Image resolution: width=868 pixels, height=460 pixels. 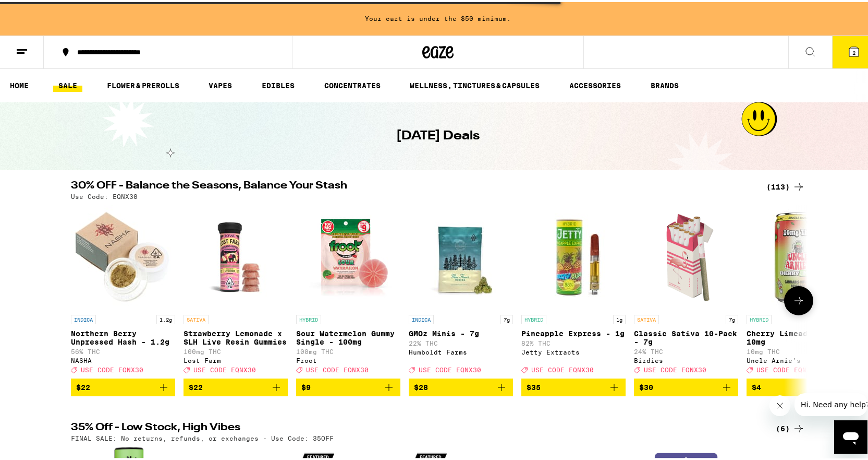 I want to click on span: $4, so click(x=757, y=385).